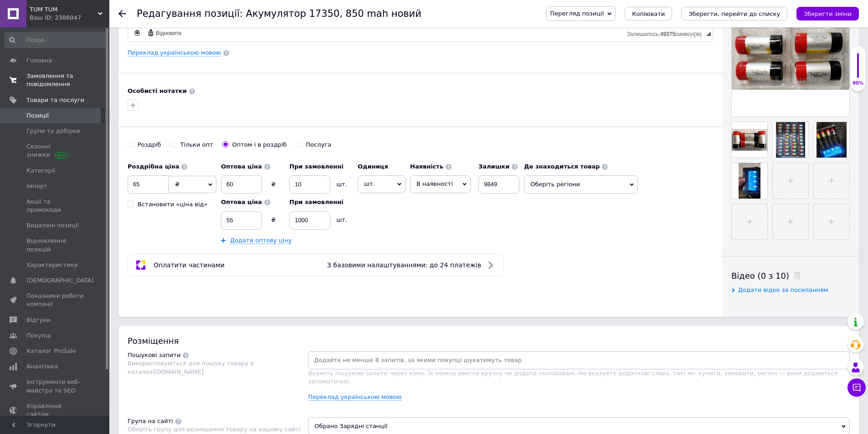  Describe the element at coordinates (197, 145) in the screenshot. I see `div: Тільки опт` at that location.